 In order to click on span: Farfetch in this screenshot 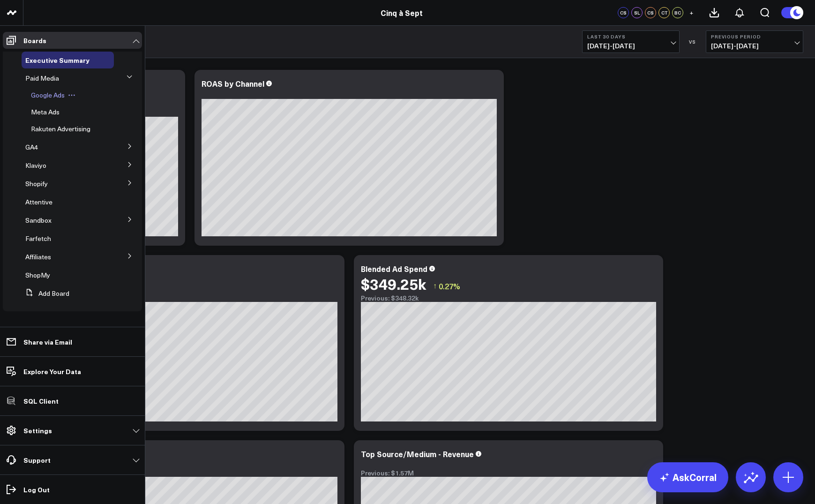, I will do `click(38, 238)`.